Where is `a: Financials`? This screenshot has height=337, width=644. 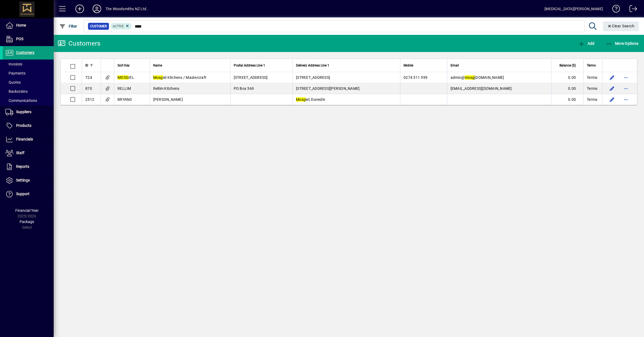 a: Financials is located at coordinates (28, 139).